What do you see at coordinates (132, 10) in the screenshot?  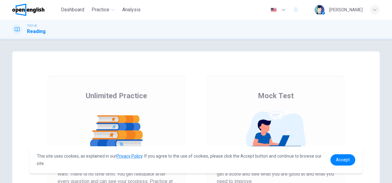 I see `span: Analysis` at bounding box center [132, 10].